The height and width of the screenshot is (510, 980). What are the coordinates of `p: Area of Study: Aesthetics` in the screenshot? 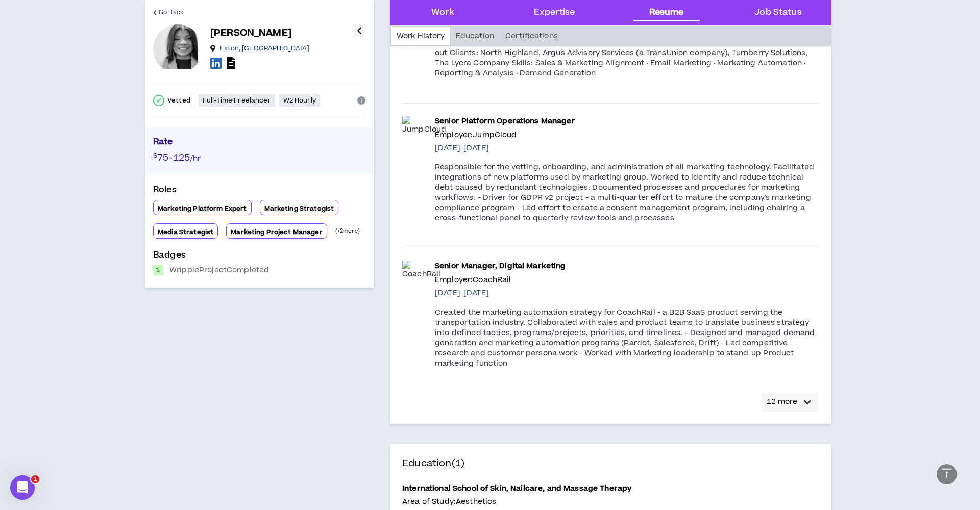 It's located at (516, 502).